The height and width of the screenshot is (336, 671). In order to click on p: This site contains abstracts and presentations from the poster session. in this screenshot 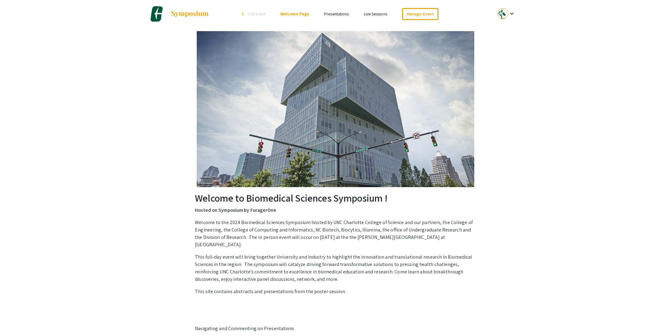, I will do `click(336, 292)`.